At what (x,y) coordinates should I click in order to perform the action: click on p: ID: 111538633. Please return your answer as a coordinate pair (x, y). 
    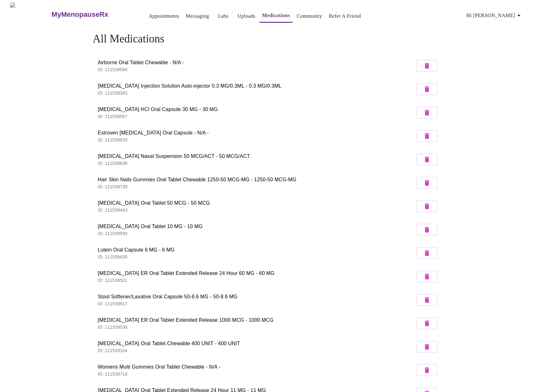
    Looking at the image, I should click on (256, 140).